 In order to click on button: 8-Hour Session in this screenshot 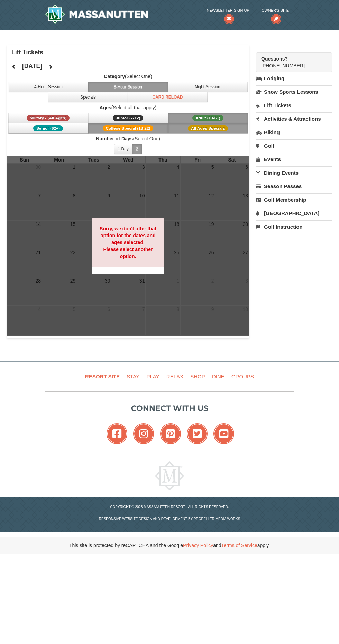, I will do `click(127, 87)`.